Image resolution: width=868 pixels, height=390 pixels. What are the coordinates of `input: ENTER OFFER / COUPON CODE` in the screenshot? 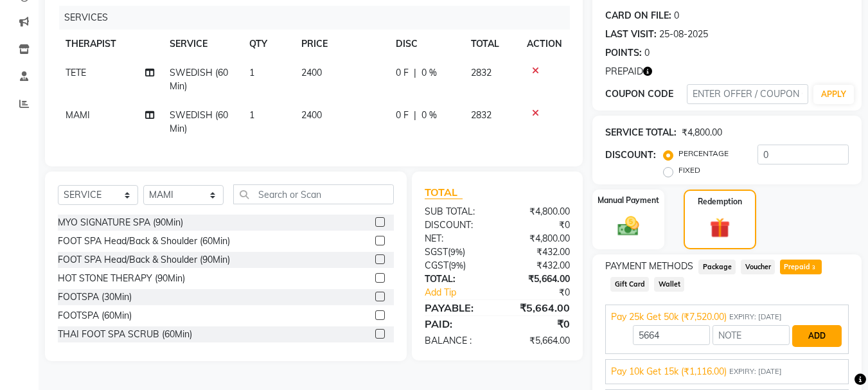 It's located at (747, 94).